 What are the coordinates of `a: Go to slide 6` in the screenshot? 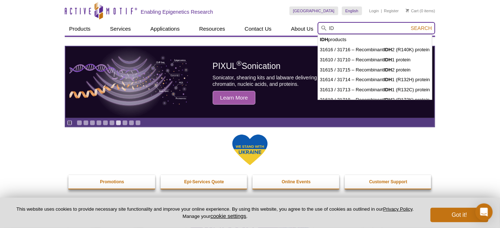 It's located at (112, 123).